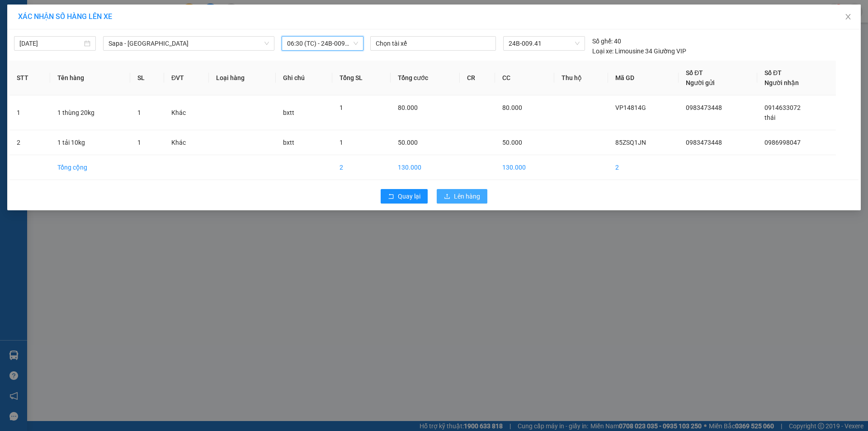 This screenshot has height=431, width=868. Describe the element at coordinates (783, 142) in the screenshot. I see `span: 0986998047` at that location.